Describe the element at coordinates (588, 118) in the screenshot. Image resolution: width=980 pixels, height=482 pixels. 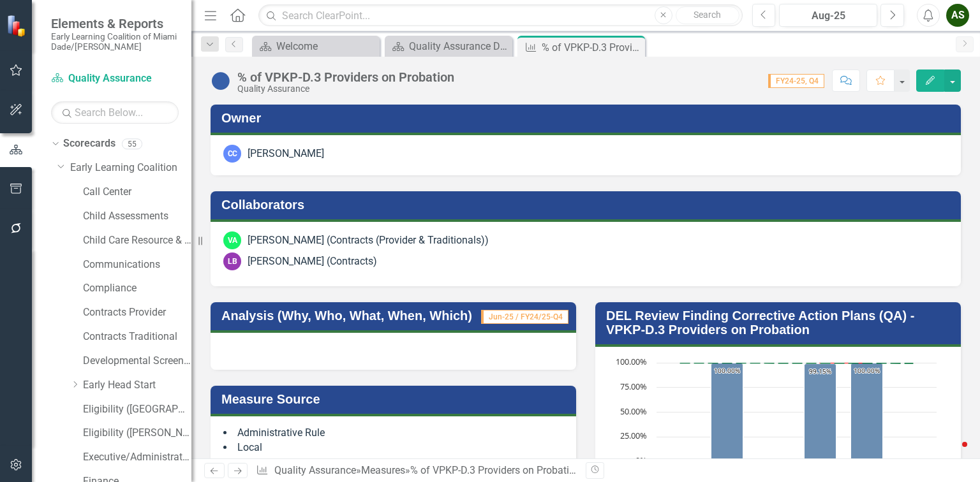
I see `h3: Owner` at that location.